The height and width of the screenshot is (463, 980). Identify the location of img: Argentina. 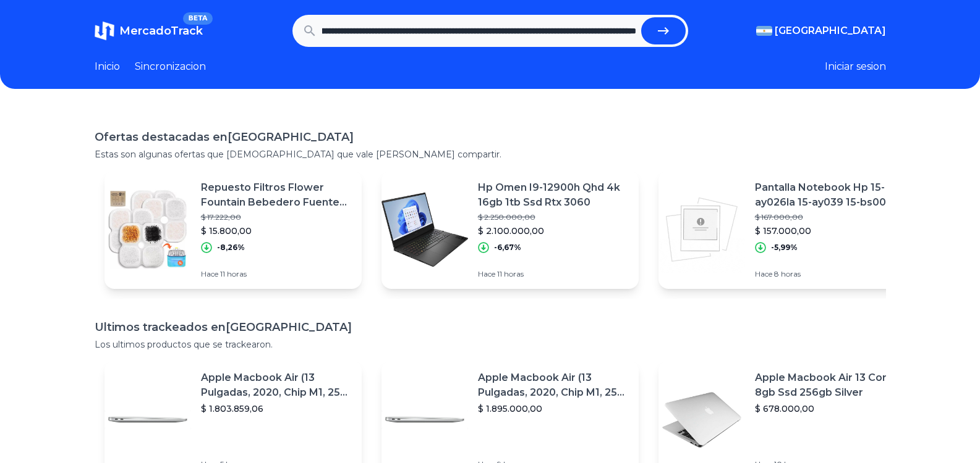
(764, 31).